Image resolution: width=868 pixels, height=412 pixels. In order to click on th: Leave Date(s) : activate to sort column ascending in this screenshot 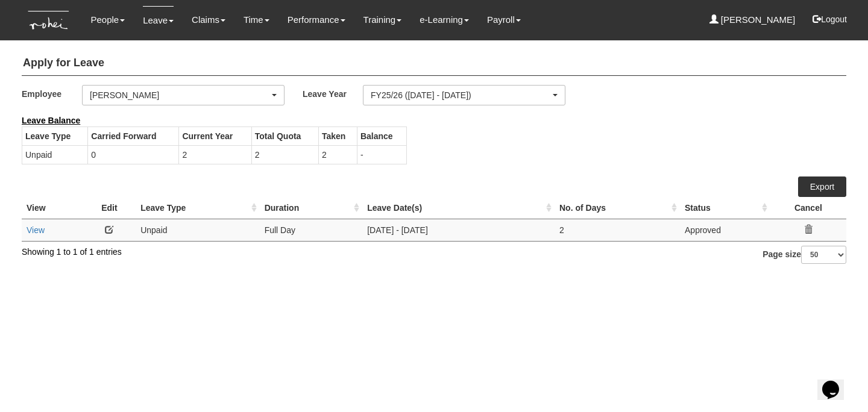, I will do `click(458, 208)`.